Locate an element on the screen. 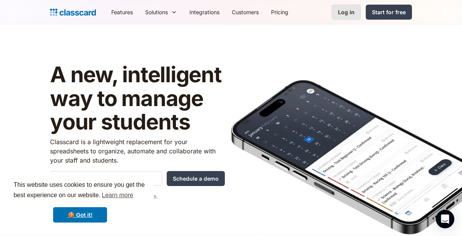  a: Log in is located at coordinates (346, 12).